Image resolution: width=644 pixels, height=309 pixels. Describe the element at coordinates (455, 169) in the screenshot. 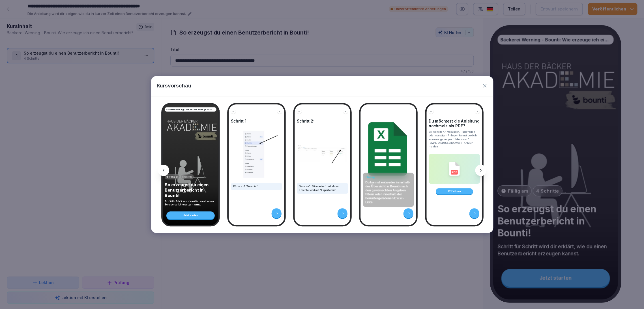

I see `img: pdf_icon.svg` at that location.